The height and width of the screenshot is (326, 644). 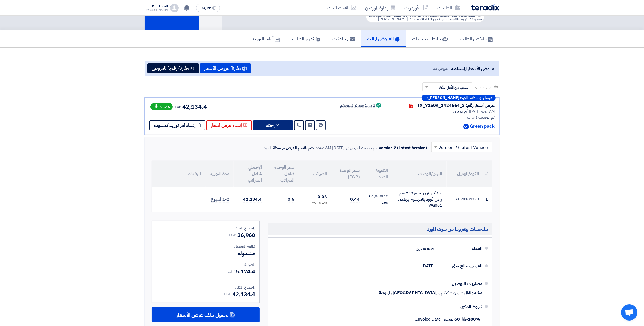 I want to click on div: Open chat, so click(x=629, y=313).